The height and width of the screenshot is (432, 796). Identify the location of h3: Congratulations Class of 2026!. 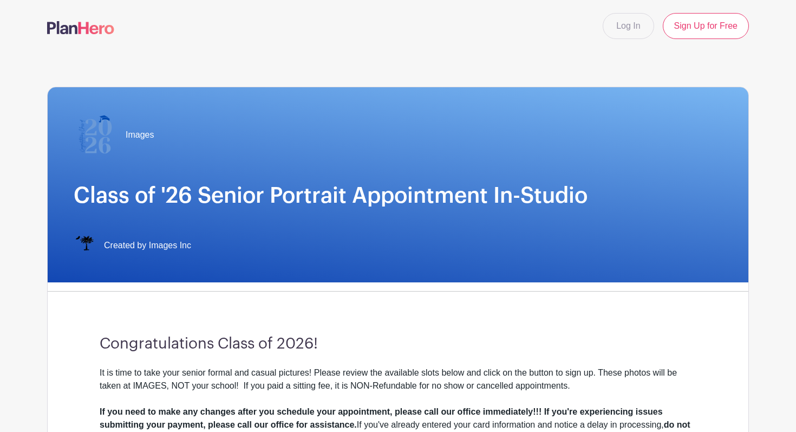
(398, 344).